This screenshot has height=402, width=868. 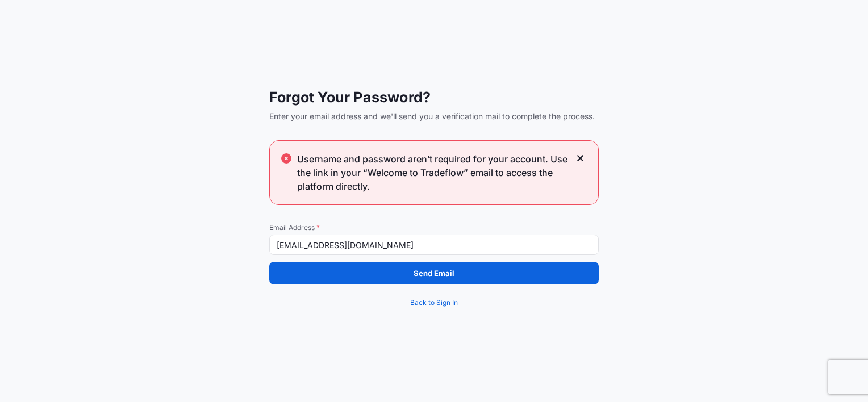 What do you see at coordinates (434, 245) in the screenshot?
I see `input: example@gmail.com` at bounding box center [434, 245].